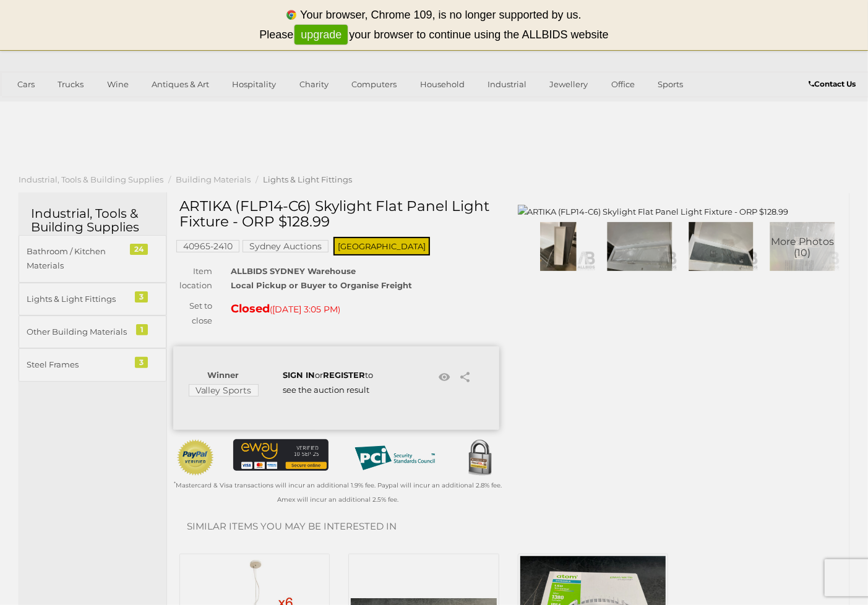 This screenshot has width=868, height=605. I want to click on mark: 40965-2410, so click(208, 246).